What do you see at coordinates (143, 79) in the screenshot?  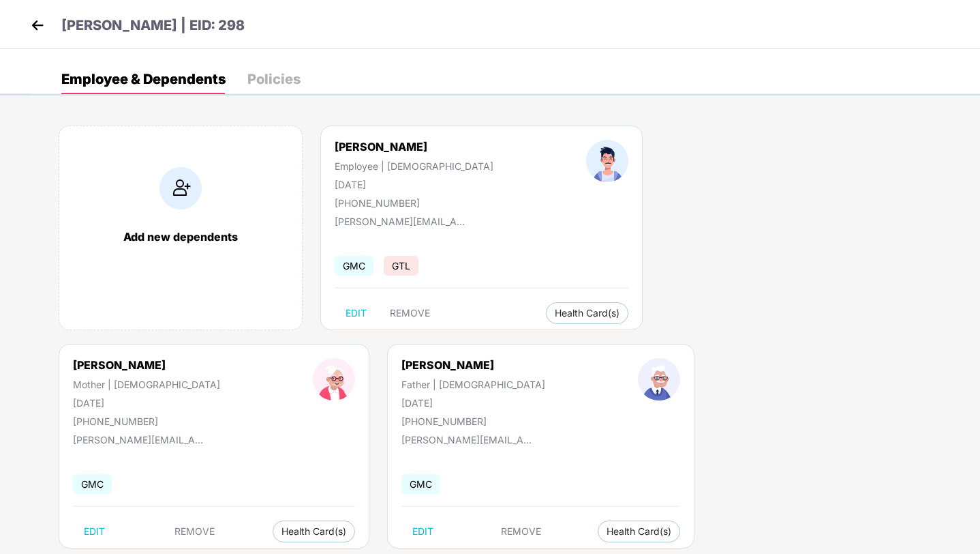 I see `div: Employee & Dependents` at bounding box center [143, 79].